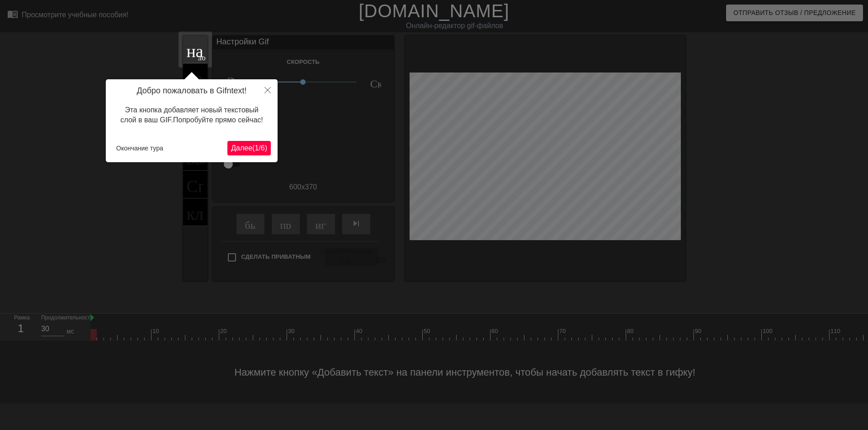 The width and height of the screenshot is (868, 430). What do you see at coordinates (189, 115) in the screenshot?
I see `ya-tr-span: Эта кнопка добавляет новый текстовый слой в ваш GIF.` at bounding box center [189, 115].